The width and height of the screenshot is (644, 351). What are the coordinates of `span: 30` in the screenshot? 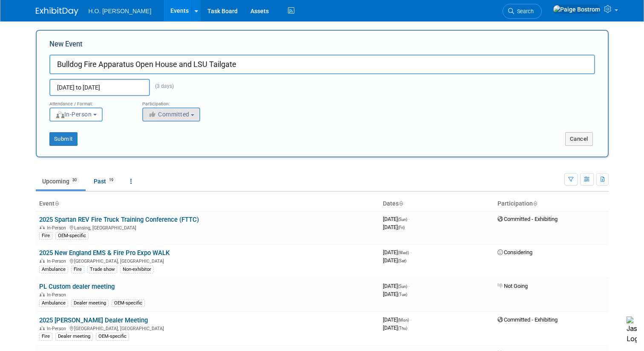 It's located at (75, 180).